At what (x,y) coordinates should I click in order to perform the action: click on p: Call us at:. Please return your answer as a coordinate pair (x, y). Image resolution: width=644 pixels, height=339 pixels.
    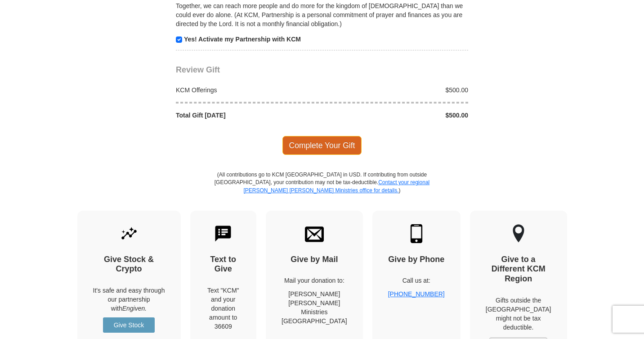
    Looking at the image, I should click on (416, 280).